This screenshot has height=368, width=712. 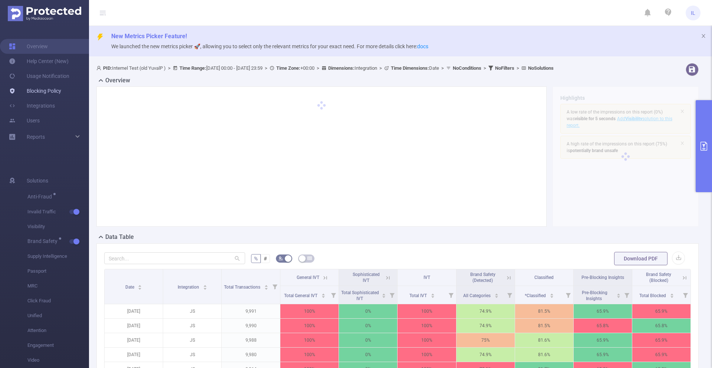 What do you see at coordinates (28, 46) in the screenshot?
I see `a: Overview` at bounding box center [28, 46].